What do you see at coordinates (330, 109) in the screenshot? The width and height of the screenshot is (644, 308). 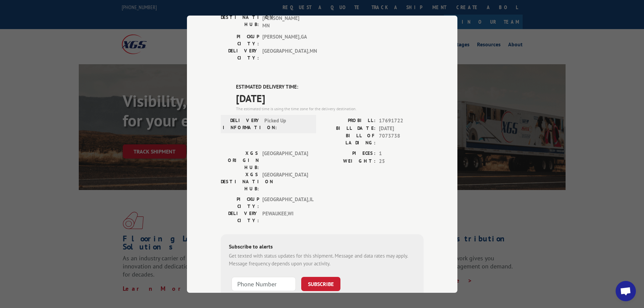 I see `div: The estimated time is using the time zone for the delivery destination.` at bounding box center [330, 109].